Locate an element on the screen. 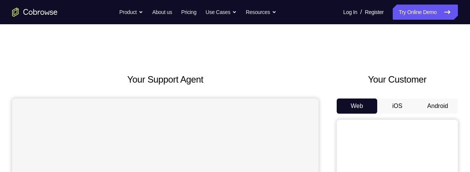 The image size is (470, 172). button: iOS is located at coordinates (397, 106).